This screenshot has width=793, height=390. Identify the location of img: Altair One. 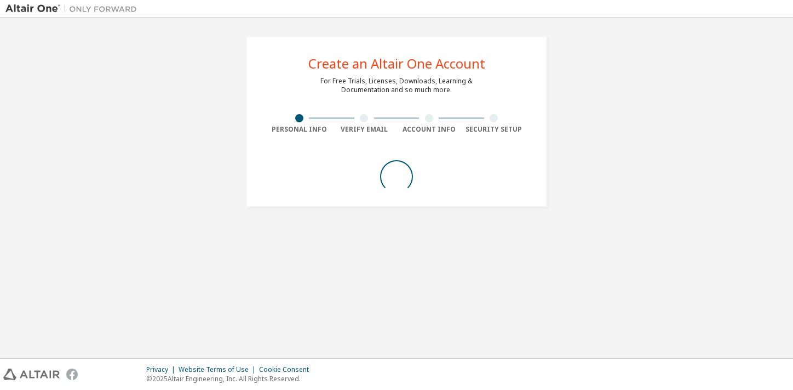
(74, 9).